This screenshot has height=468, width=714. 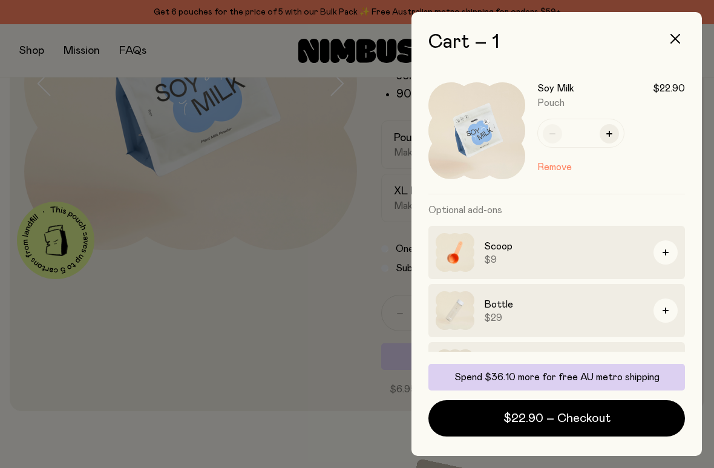 What do you see at coordinates (564, 318) in the screenshot?
I see `span: $29` at bounding box center [564, 318].